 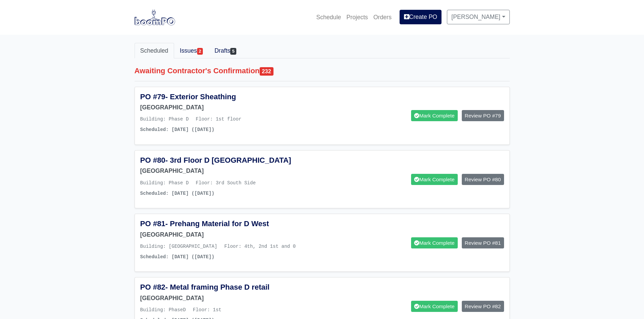 What do you see at coordinates (225, 51) in the screenshot?
I see `a: Drafts` at bounding box center [225, 51].